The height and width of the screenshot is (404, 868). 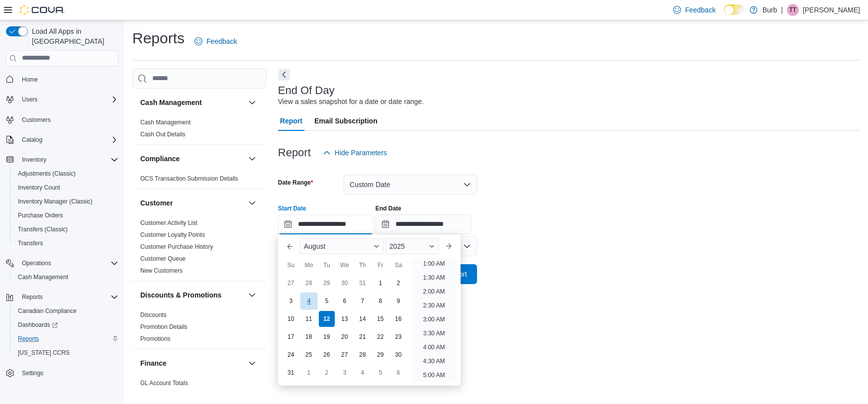 I want to click on span: Inventory Manager (Classic), so click(x=55, y=202).